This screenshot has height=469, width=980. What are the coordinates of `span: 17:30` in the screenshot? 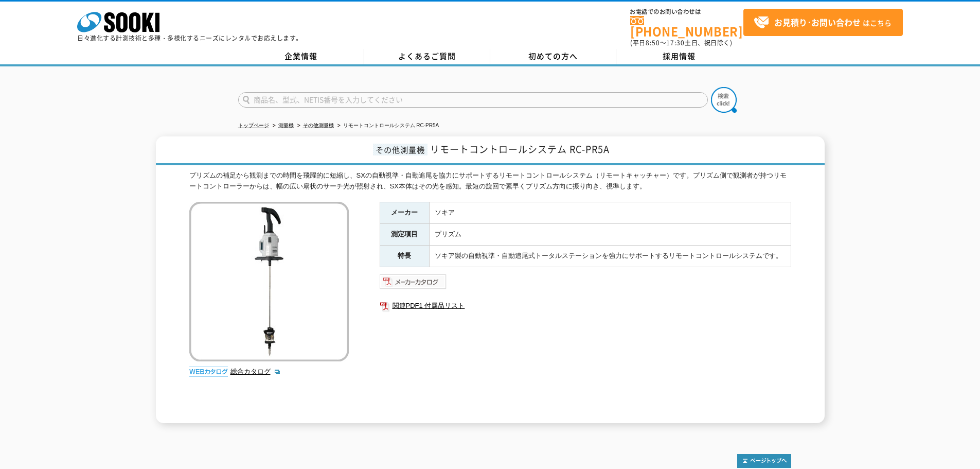 It's located at (676, 43).